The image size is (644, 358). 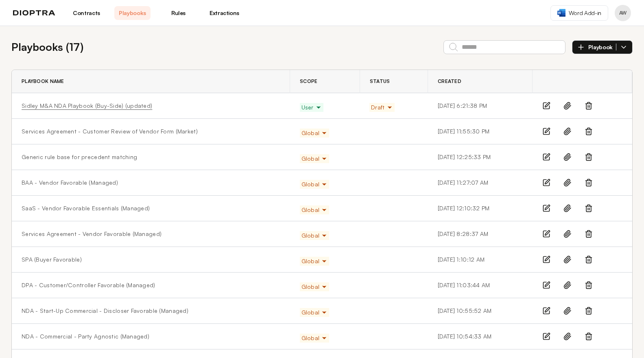 I want to click on a: Extractions, so click(x=224, y=13).